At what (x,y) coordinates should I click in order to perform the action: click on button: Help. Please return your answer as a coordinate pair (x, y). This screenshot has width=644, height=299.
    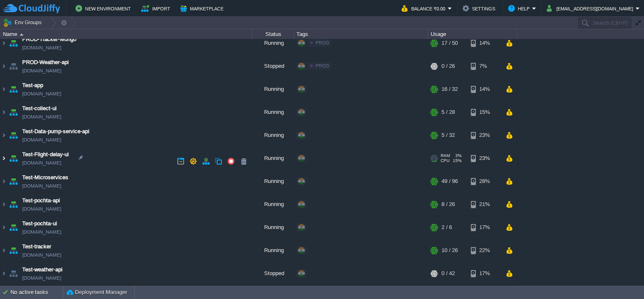
    Looking at the image, I should click on (519, 9).